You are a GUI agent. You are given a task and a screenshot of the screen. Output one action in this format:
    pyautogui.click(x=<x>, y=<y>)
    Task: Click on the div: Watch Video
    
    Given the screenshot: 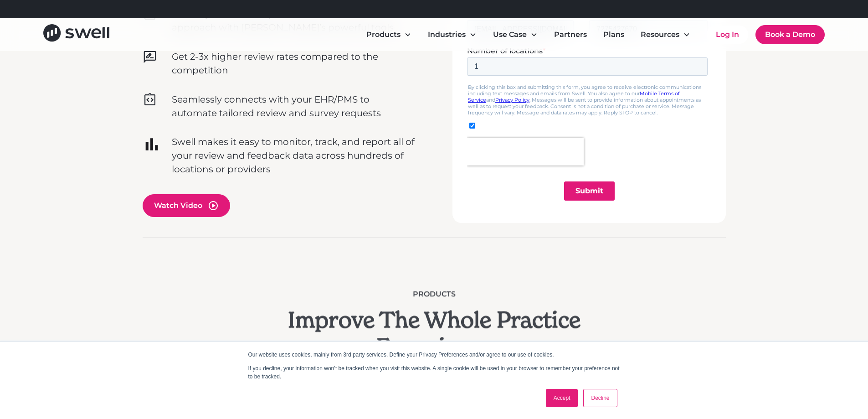 What is the action you would take?
    pyautogui.click(x=178, y=205)
    